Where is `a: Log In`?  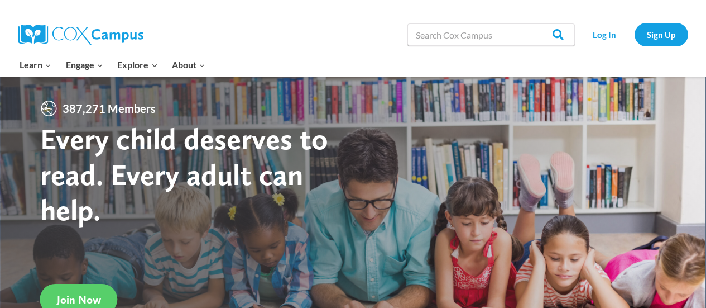 a: Log In is located at coordinates (605, 34).